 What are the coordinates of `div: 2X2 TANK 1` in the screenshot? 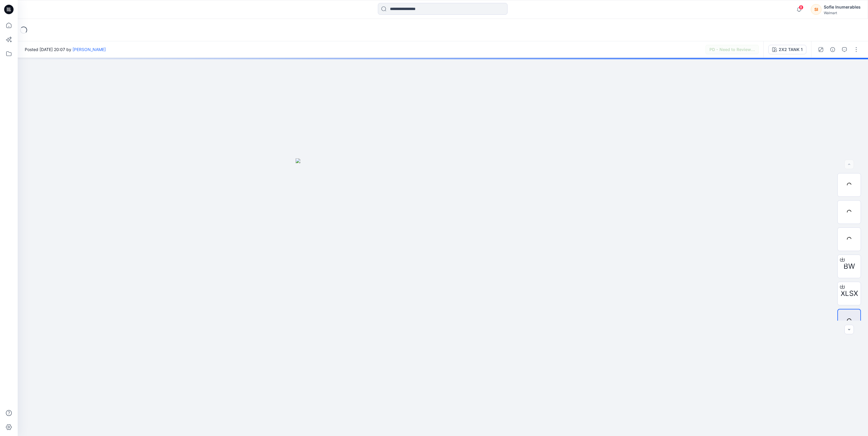 It's located at (790, 50).